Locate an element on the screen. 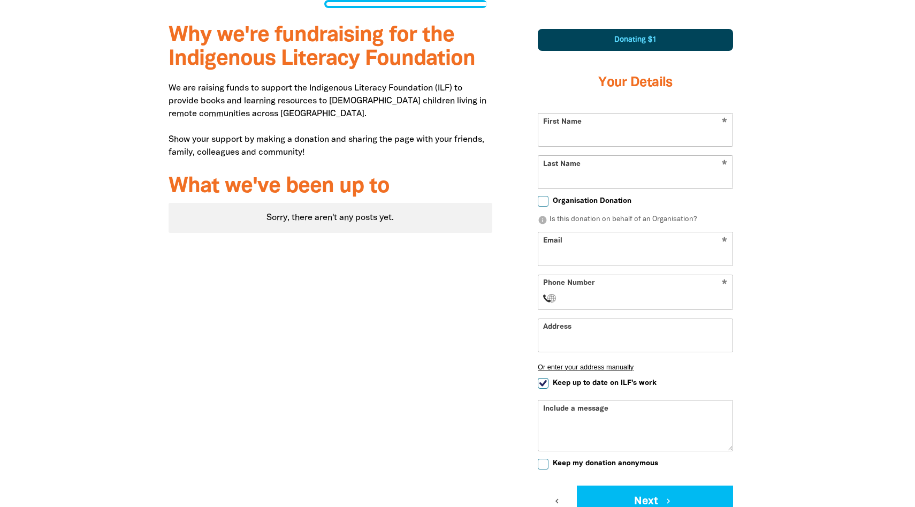 This screenshot has width=915, height=507. span: Keep up to date on ILF's work is located at coordinates (605, 383).